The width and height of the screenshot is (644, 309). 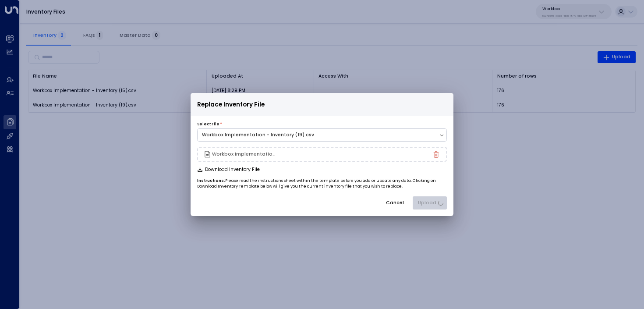 I want to click on label: Select File, so click(x=208, y=125).